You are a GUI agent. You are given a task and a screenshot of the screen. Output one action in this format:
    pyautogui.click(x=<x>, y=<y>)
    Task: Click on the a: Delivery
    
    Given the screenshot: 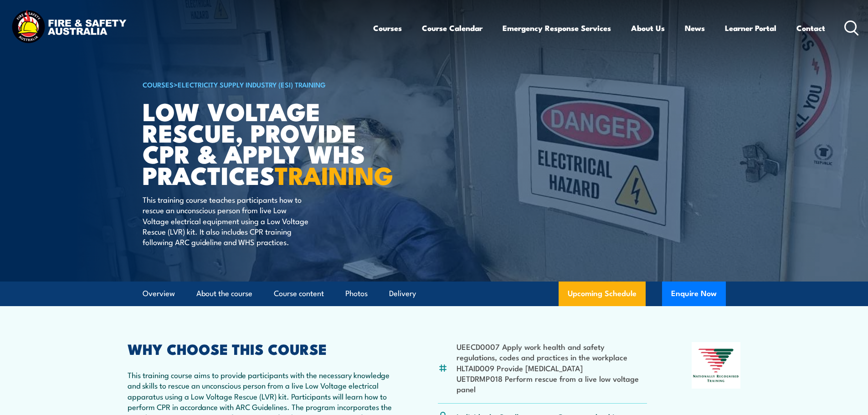 What is the action you would take?
    pyautogui.click(x=402, y=293)
    